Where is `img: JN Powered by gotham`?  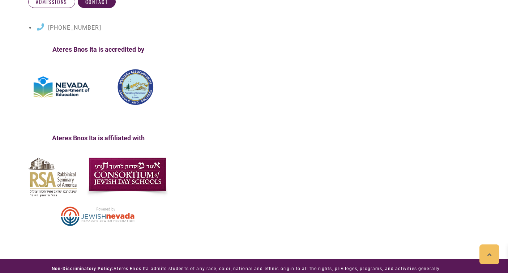
img: JN Powered by gotham is located at coordinates (98, 216).